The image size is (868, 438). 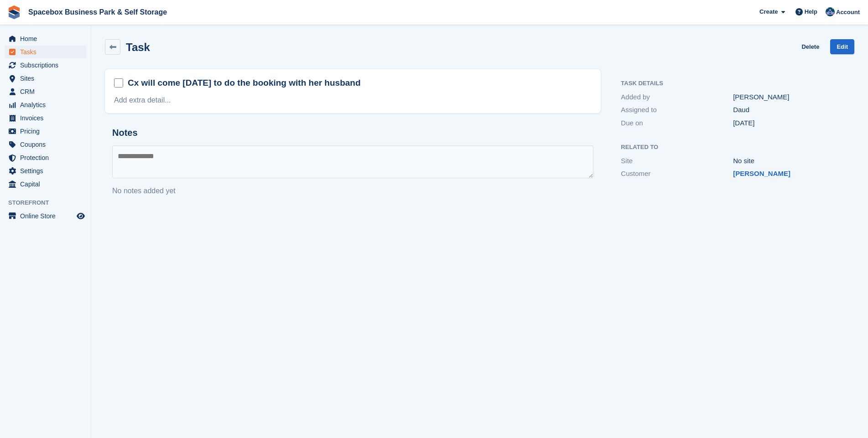 I want to click on span: Invoices, so click(x=47, y=118).